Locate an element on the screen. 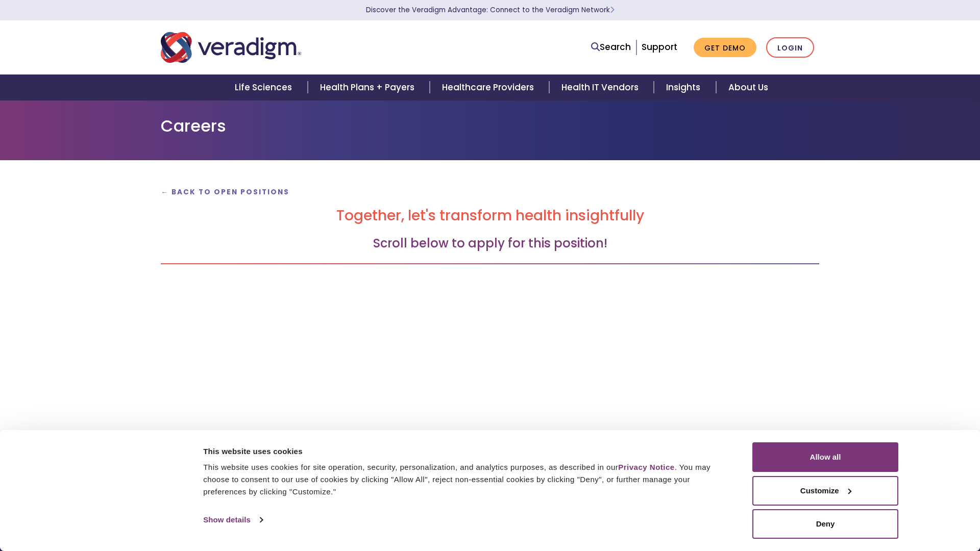 Image resolution: width=980 pixels, height=551 pixels. a: Support is located at coordinates (659, 47).